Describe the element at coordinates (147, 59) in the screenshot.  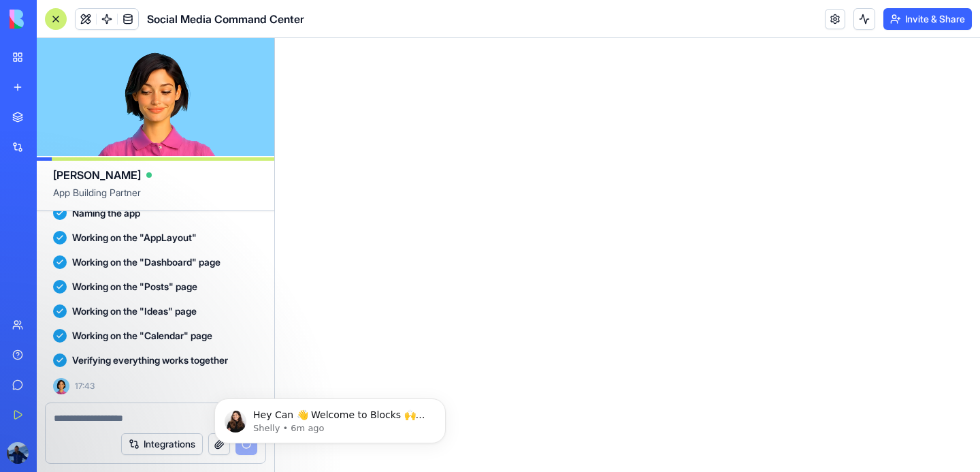
I see `p: Message from Shelly, sent 6m ago` at that location.